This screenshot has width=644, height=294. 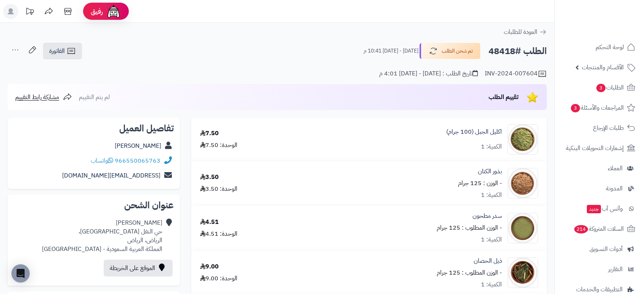 What do you see at coordinates (599, 47) in the screenshot?
I see `a: لوحة التحكم` at bounding box center [599, 47].